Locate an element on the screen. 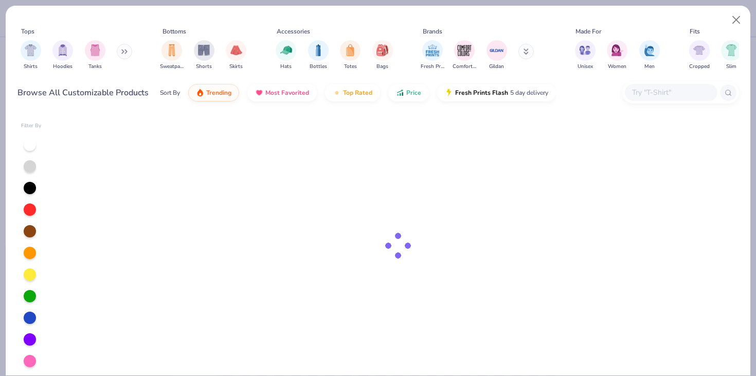  button: Price is located at coordinates (409, 93).